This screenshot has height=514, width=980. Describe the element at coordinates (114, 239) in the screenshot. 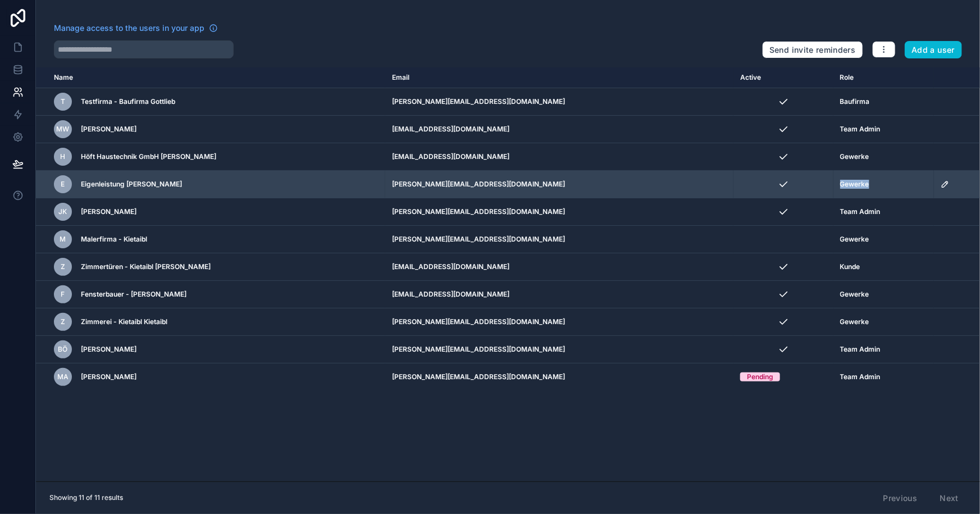

I see `span: Malerfirma - Kietaibl` at that location.